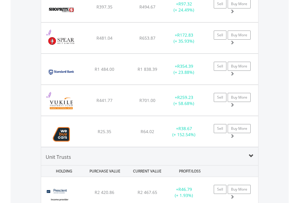 The image size is (299, 203). What do you see at coordinates (104, 7) in the screenshot?
I see `span: R397.35` at bounding box center [104, 7].